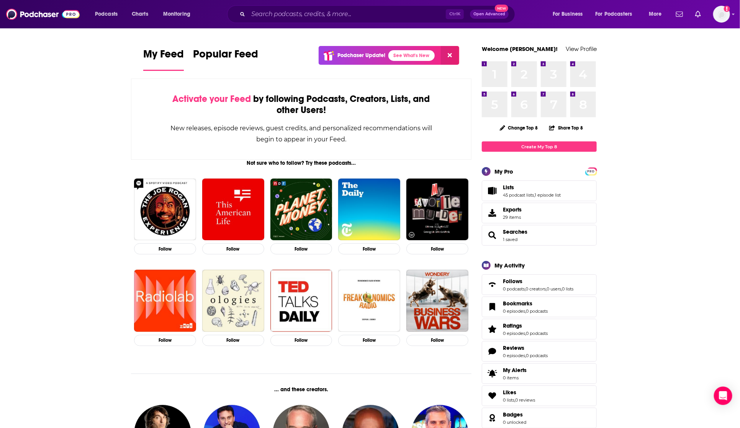  What do you see at coordinates (679, 14) in the screenshot?
I see `a: Show notifications dropdown` at bounding box center [679, 14].